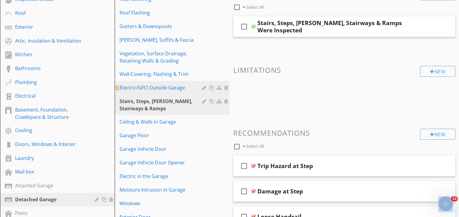 This screenshot has width=459, height=217. I want to click on span: 10, so click(454, 199).